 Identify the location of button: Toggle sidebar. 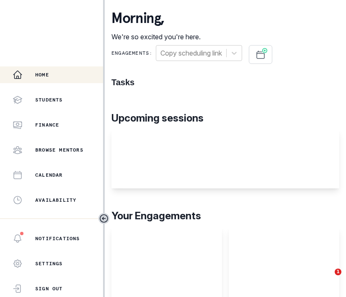
(104, 219).